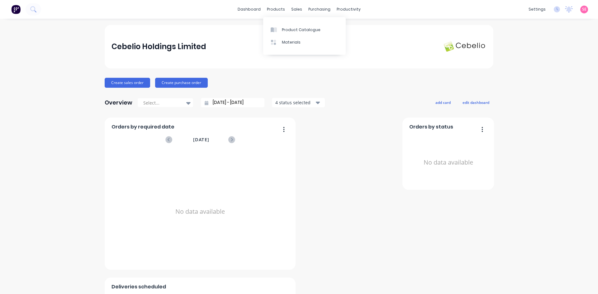 The image size is (598, 294). Describe the element at coordinates (181, 83) in the screenshot. I see `button: Create purchase order` at that location.